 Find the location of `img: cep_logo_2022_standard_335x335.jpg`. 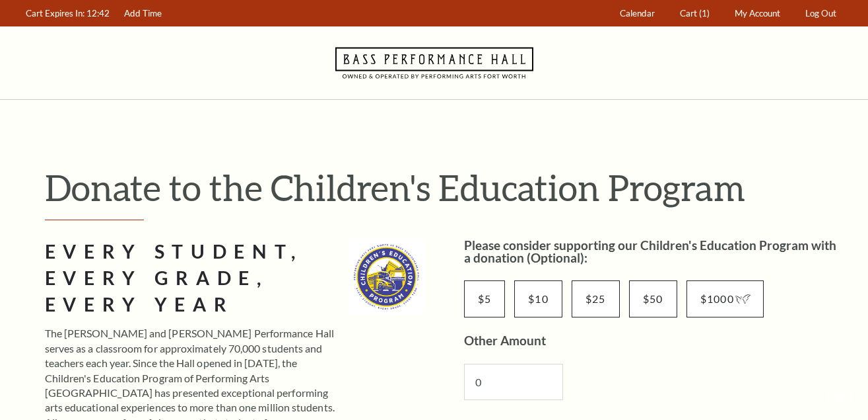

img: cep_logo_2022_standard_335x335.jpg is located at coordinates (386, 276).